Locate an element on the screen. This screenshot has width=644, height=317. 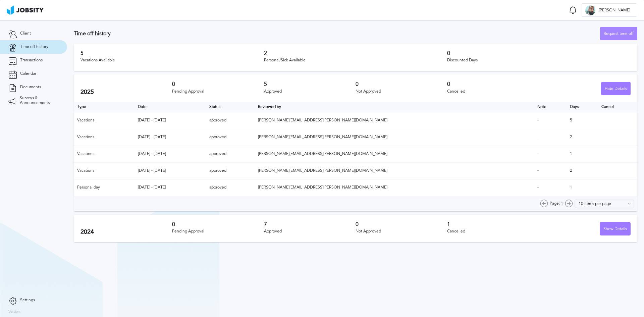
th: Type is located at coordinates (104, 107).